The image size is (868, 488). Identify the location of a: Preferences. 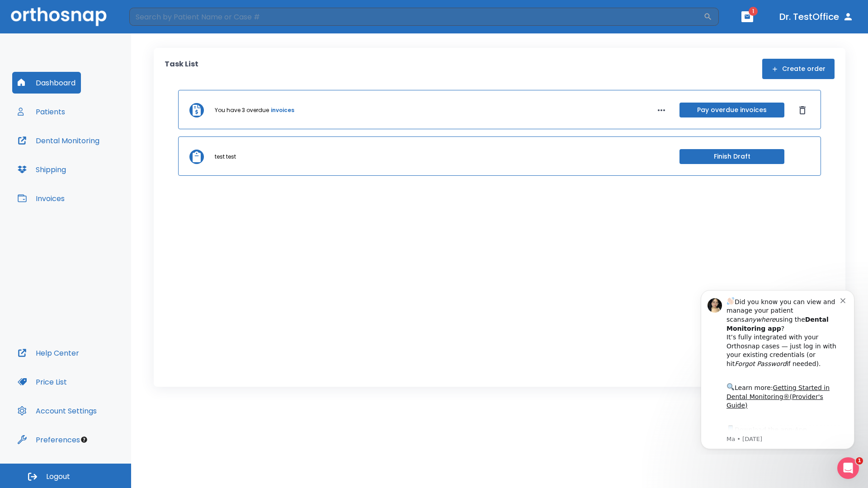
(48, 440).